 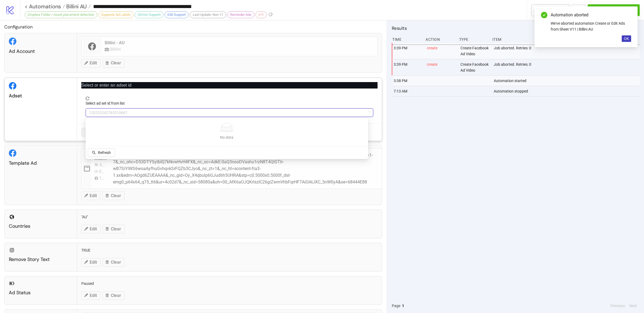 I want to click on button: Run Automation, so click(x=614, y=10).